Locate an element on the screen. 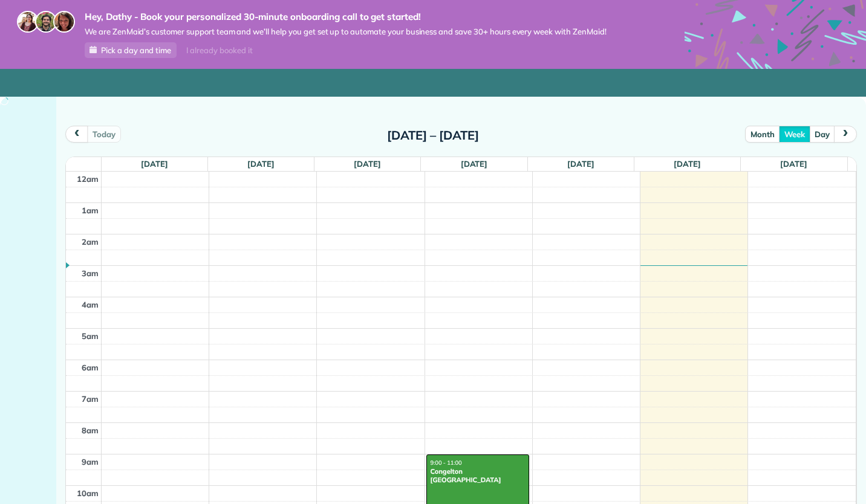 This screenshot has width=866, height=504. a: Pick a day and time is located at coordinates (130, 50).